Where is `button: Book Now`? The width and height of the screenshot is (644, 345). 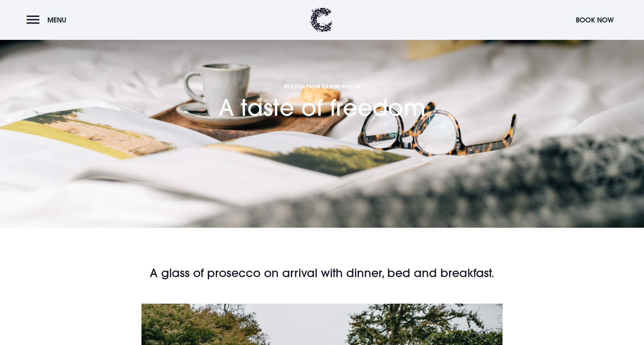
button: Book Now is located at coordinates (595, 20).